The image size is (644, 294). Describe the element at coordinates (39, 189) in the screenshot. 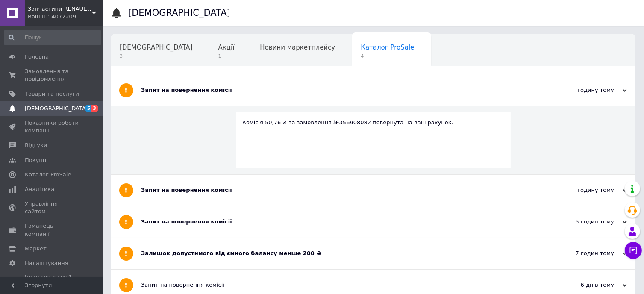

I see `span: Аналітика` at that location.